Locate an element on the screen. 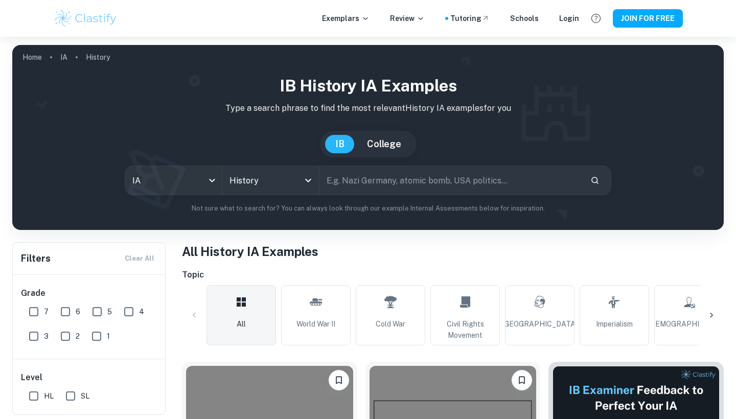 This screenshot has height=419, width=736. h6: Filters is located at coordinates (36, 259).